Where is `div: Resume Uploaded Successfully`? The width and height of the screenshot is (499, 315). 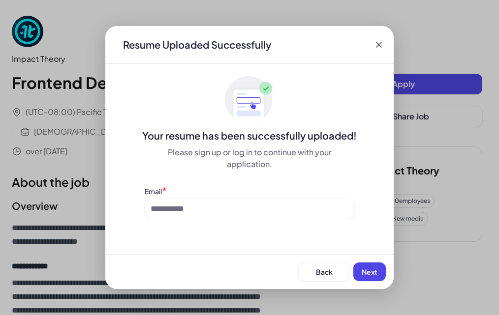 div: Resume Uploaded Successfully is located at coordinates (197, 45).